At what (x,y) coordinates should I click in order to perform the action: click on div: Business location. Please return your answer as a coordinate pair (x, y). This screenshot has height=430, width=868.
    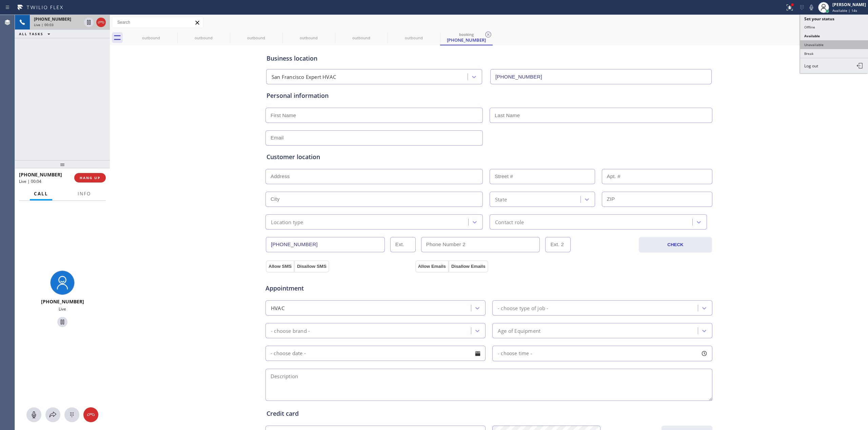
    Looking at the image, I should click on (489, 58).